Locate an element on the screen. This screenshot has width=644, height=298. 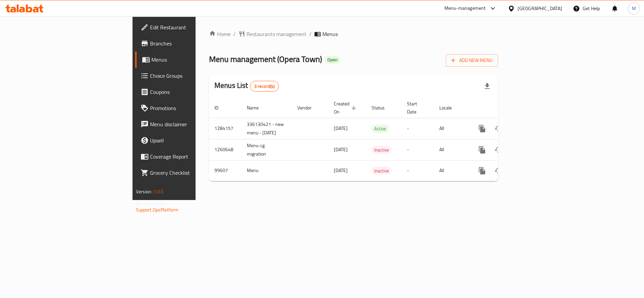
span: Promotions is located at coordinates (192, 108).